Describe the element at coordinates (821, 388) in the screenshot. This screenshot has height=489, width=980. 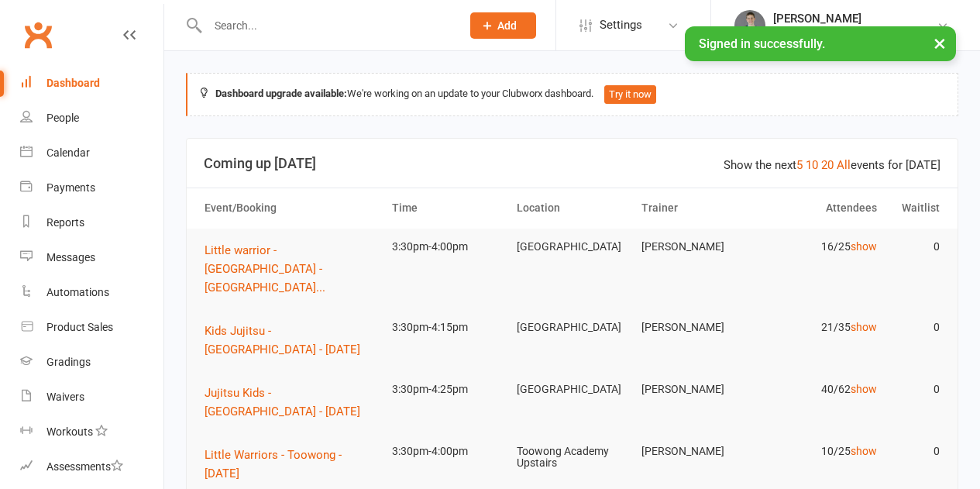
I see `td: 40/62` at that location.